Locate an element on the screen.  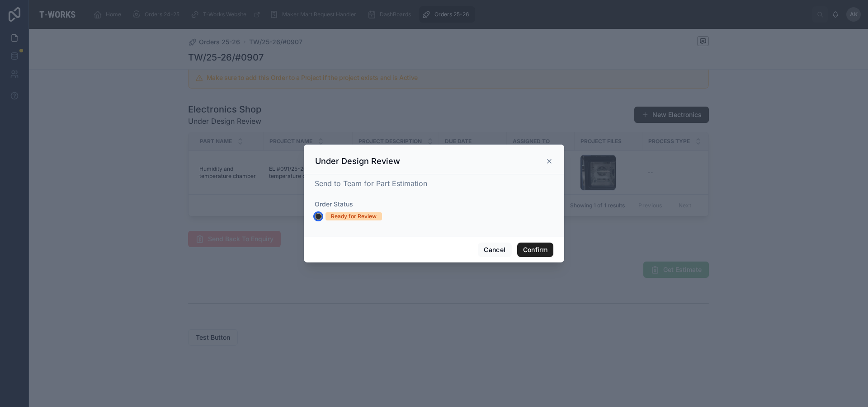
span: Send to Team for Part Estimation is located at coordinates (370, 183).